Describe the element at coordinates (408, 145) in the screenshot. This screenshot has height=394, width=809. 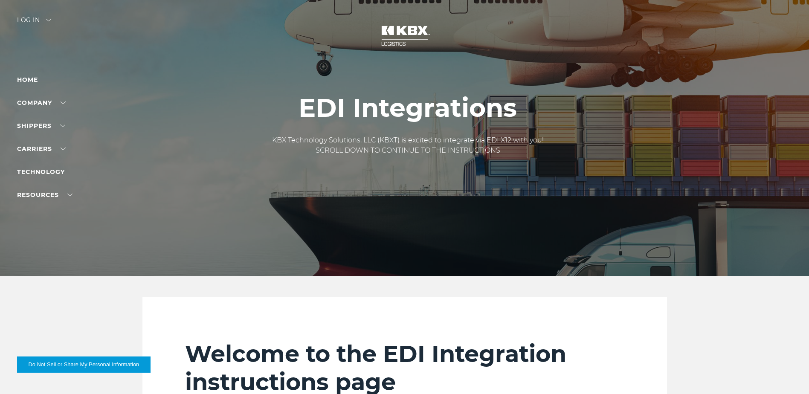
I see `p: KBX Technology Solutions, LLC (KBXT) is excited to integrate via EDI X12 with you! SCROLL DOWN TO...` at that location.